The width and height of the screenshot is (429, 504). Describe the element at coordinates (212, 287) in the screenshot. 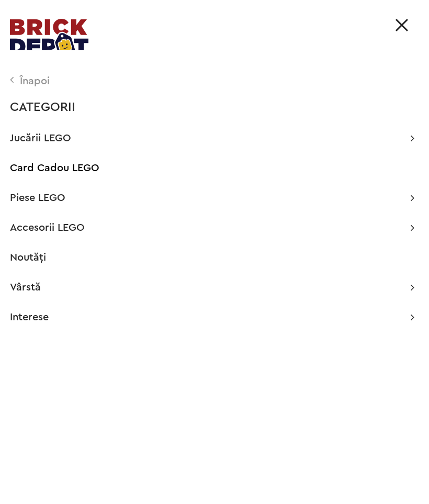

I see `div: Vârstă` at that location.